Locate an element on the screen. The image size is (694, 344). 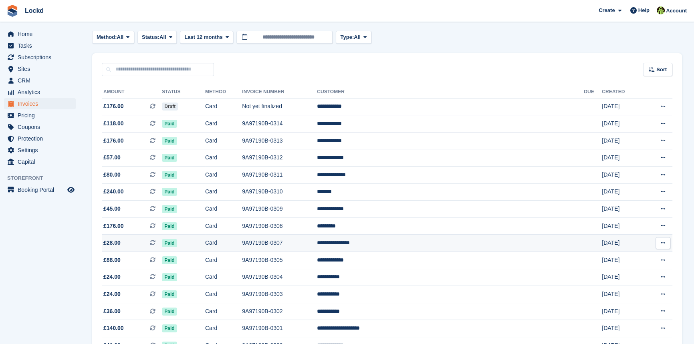
span: £80.00 is located at coordinates (112, 175).